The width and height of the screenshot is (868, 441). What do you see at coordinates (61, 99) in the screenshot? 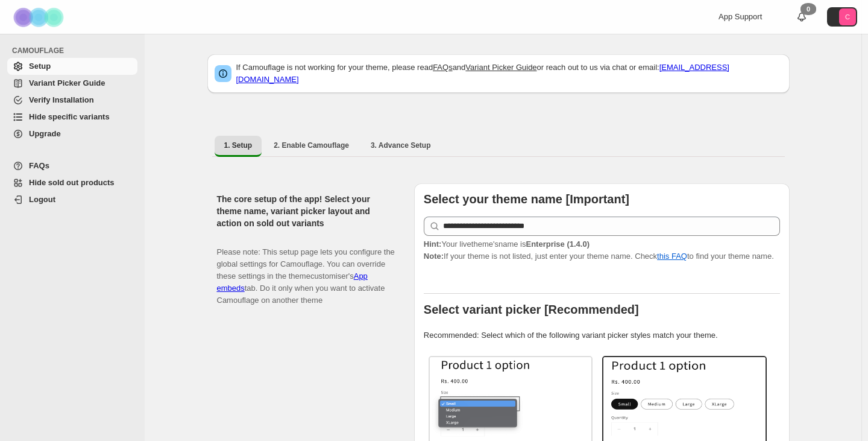
I see `span: Verify Installation` at bounding box center [61, 99].